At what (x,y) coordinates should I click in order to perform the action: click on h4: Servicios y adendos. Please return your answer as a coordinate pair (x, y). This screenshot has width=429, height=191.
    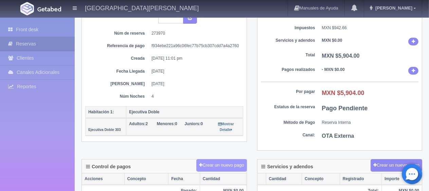
    Looking at the image, I should click on (287, 167).